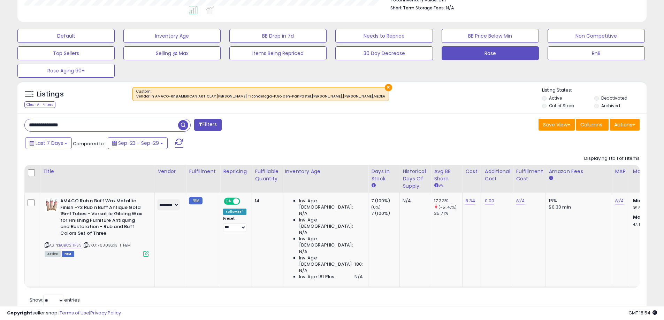 The width and height of the screenshot is (664, 320). Describe the element at coordinates (266, 201) in the screenshot. I see `div: 14` at that location.